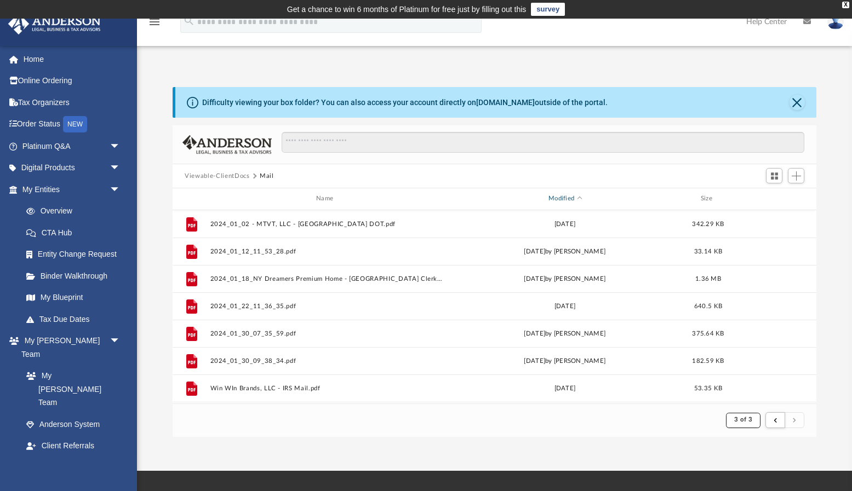 The height and width of the screenshot is (491, 852). Describe the element at coordinates (73, 447) in the screenshot. I see `a: Client Referrals` at that location.